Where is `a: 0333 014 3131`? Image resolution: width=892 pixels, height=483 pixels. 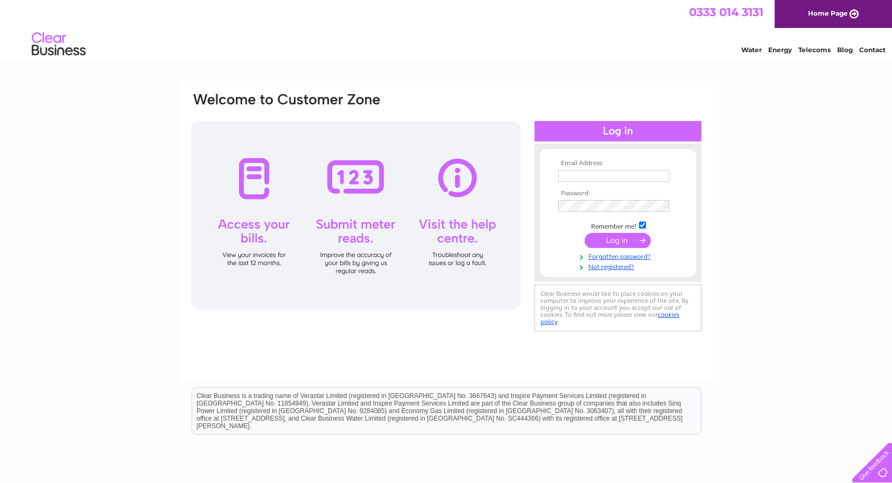 a: 0333 014 3131 is located at coordinates (726, 12).